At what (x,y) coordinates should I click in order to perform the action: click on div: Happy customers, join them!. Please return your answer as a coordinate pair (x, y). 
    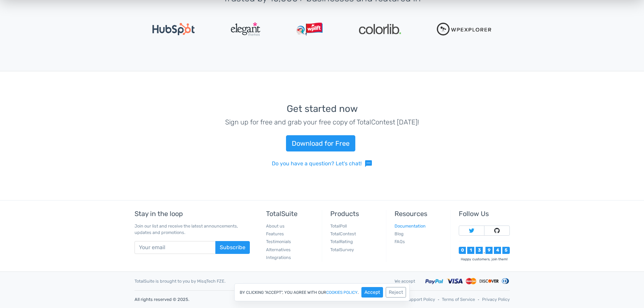
    Looking at the image, I should click on (484, 259).